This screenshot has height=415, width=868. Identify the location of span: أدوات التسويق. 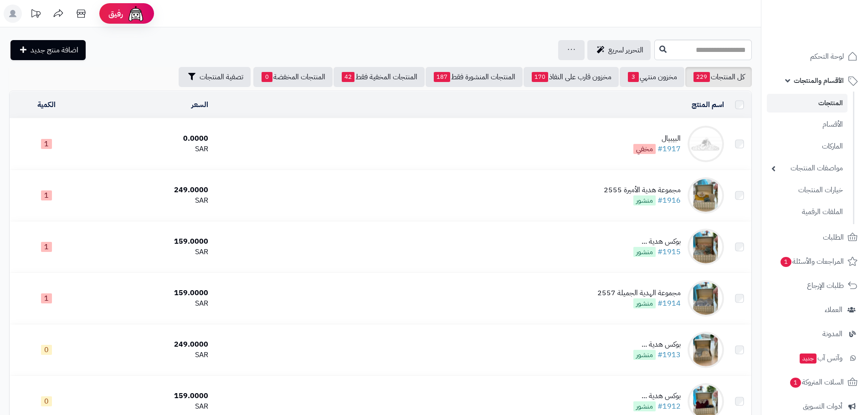
(822, 406).